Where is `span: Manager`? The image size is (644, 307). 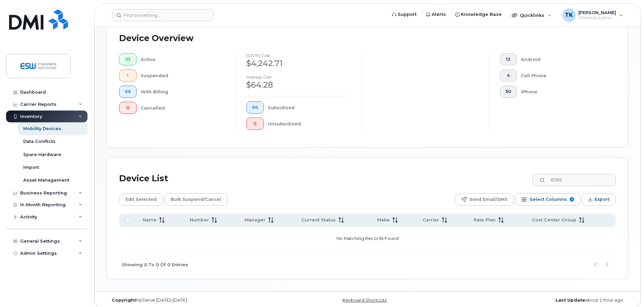 span: Manager is located at coordinates (255, 220).